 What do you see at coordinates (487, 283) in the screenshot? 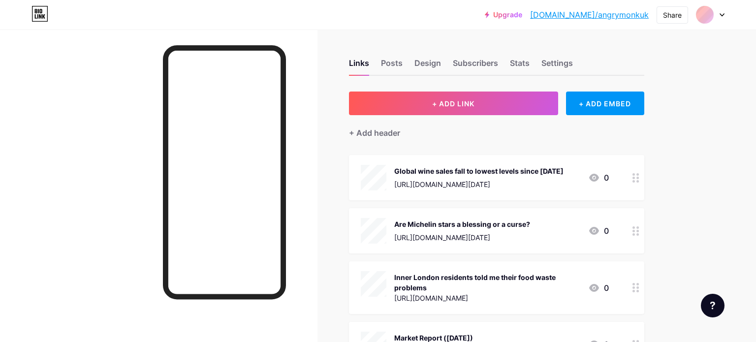
I see `div: Inner London residents told me their food waste problems` at bounding box center [487, 283].